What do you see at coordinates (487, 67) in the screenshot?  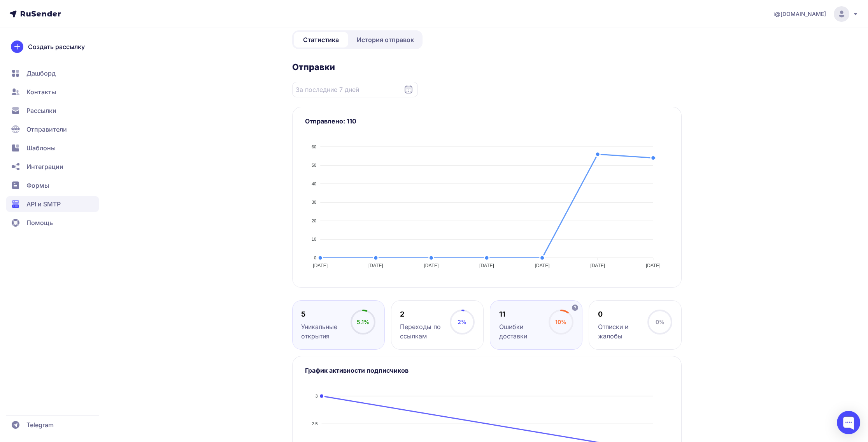 I see `h2: Отправки` at bounding box center [487, 67].